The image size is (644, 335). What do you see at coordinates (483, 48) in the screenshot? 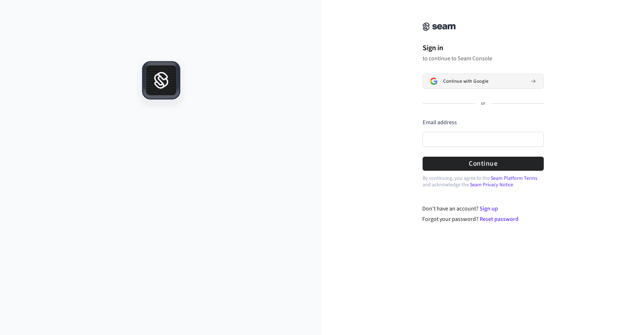
I see `h1: Sign in` at bounding box center [483, 48].